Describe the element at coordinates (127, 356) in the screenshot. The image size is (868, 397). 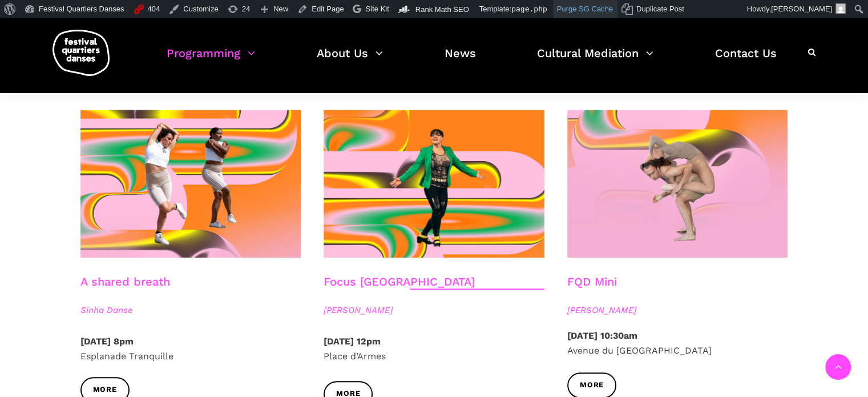
I see `span: Esplanade Tranquille` at that location.